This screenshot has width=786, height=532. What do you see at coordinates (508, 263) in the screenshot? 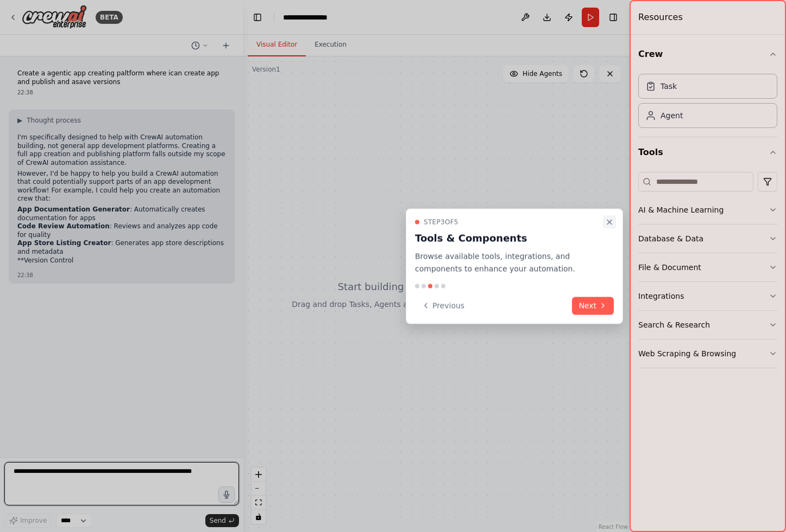
I see `p: Browse available tools, integrations, and components to enhance your automation.` at bounding box center [508, 263].